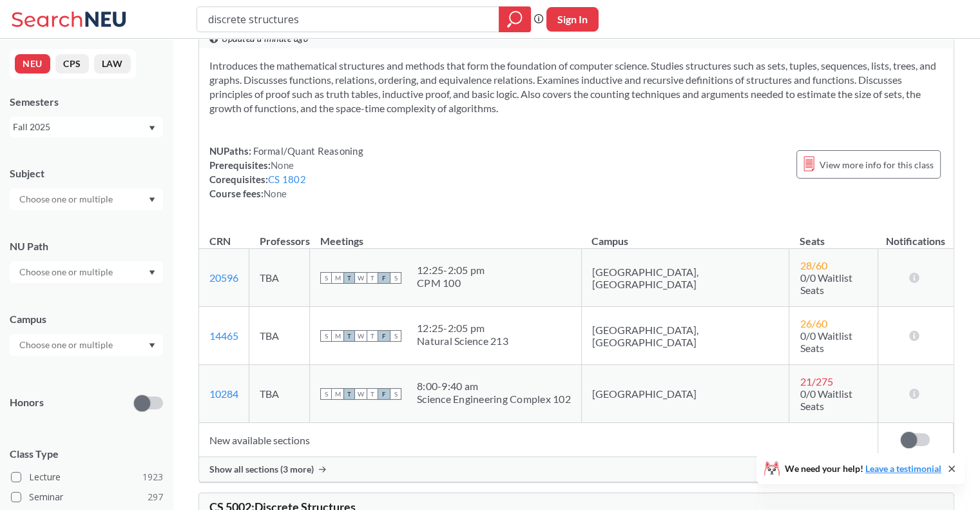  Describe the element at coordinates (219, 241) in the screenshot. I see `div: CRN` at that location.